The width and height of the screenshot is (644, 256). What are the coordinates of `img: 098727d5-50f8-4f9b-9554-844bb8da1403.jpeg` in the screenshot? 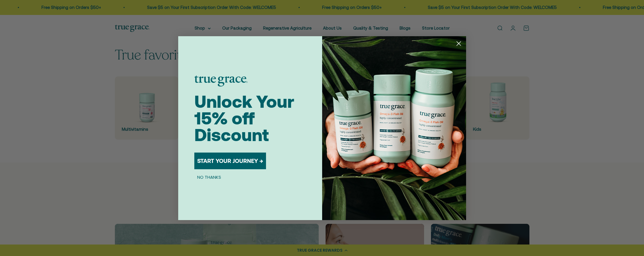 It's located at (394, 128).